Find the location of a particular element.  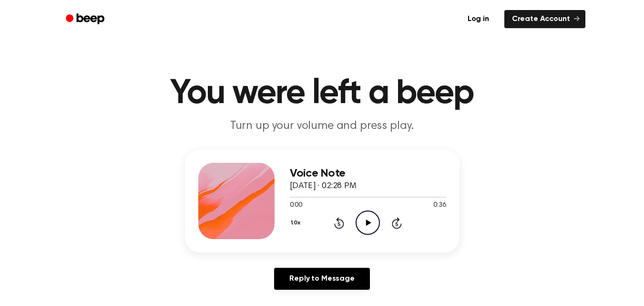

a: Beep is located at coordinates (86, 19).